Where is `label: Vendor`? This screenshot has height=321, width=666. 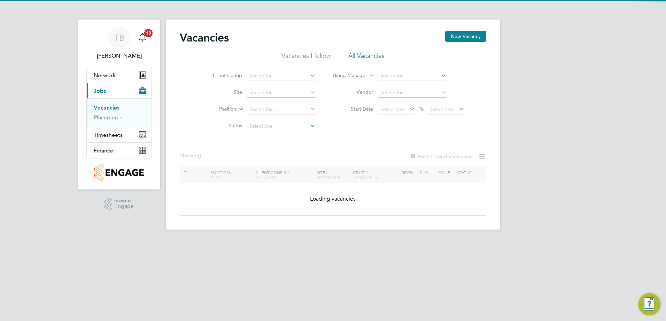 label: Vendor is located at coordinates (353, 92).